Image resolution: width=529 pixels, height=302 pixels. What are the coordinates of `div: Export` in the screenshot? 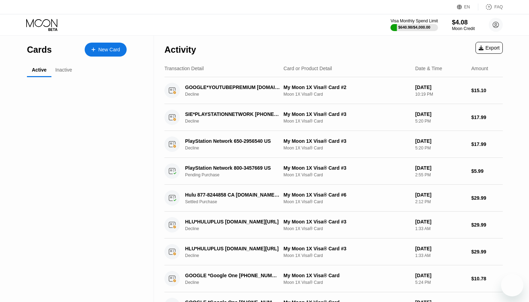 It's located at (489, 48).